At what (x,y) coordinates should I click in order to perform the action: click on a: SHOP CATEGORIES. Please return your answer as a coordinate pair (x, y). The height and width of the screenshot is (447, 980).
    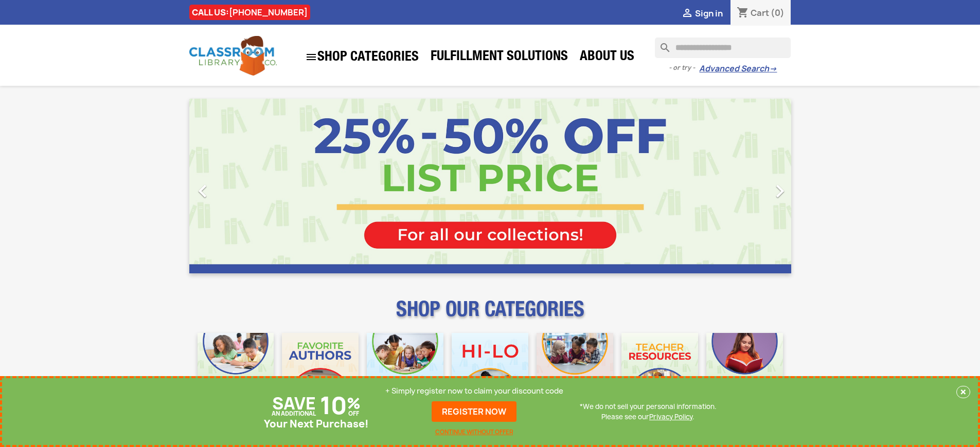
    Looking at the image, I should click on (361, 57).